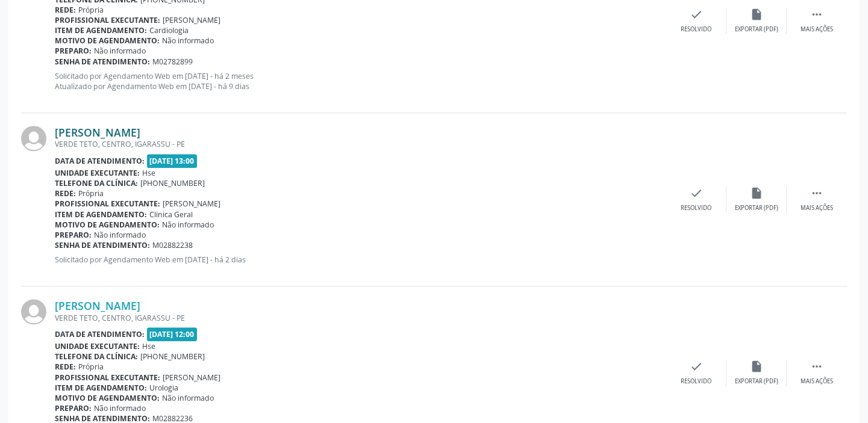  What do you see at coordinates (169, 30) in the screenshot?
I see `span: Cardiologia` at bounding box center [169, 30].